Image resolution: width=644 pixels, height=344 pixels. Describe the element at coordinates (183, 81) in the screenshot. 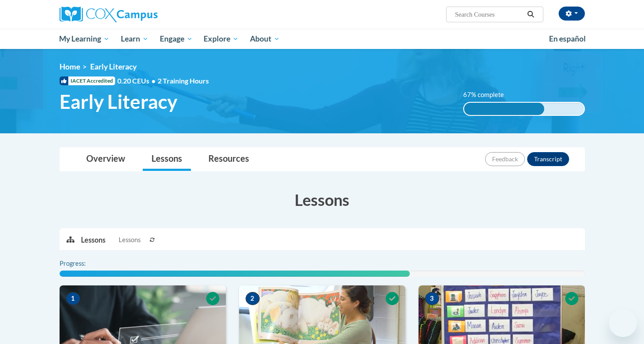

I see `span: 2 Training Hours` at that location.